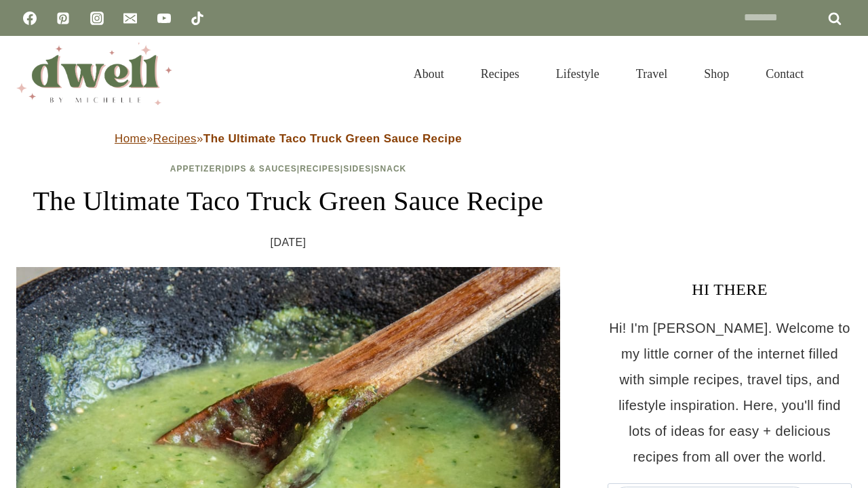 The image size is (868, 488). I want to click on a: Travel, so click(652, 74).